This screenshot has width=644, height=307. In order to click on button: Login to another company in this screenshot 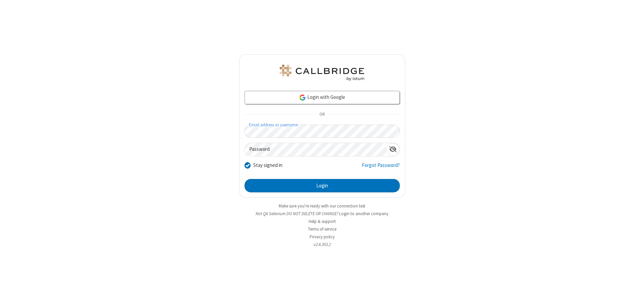, I will do `click(364, 213)`.